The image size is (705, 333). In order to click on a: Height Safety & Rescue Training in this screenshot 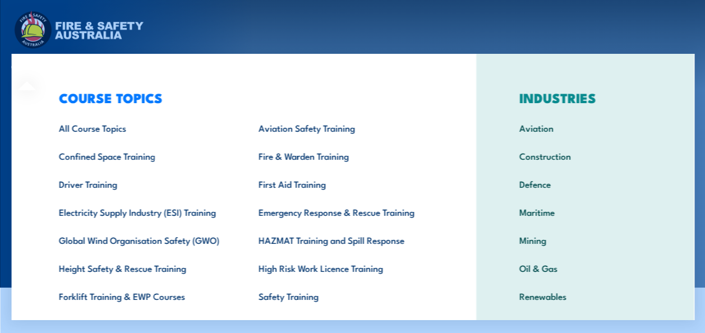, I will do `click(141, 268)`.